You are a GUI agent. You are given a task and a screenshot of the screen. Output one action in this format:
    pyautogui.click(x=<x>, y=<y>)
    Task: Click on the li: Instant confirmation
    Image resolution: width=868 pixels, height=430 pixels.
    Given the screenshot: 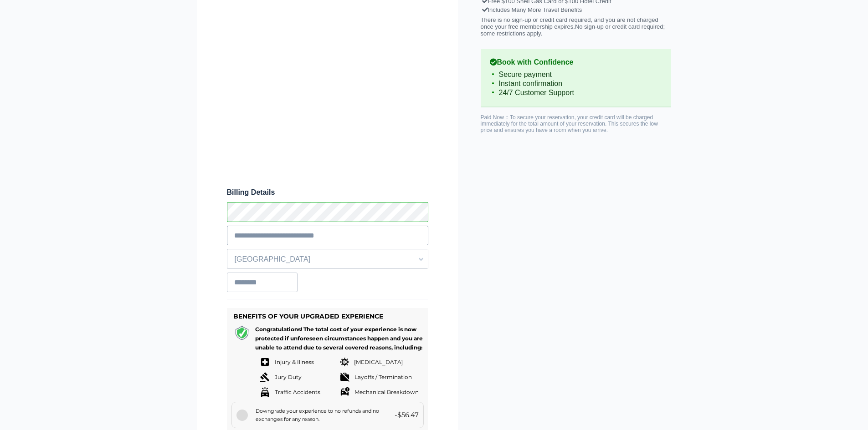 What is the action you would take?
    pyautogui.click(x=576, y=84)
    